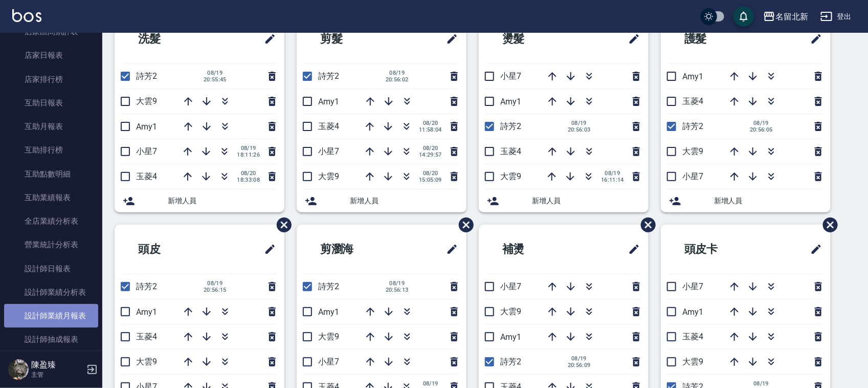 The height and width of the screenshot is (388, 868). What do you see at coordinates (397, 79) in the screenshot?
I see `span: 20:56:02` at bounding box center [397, 79].